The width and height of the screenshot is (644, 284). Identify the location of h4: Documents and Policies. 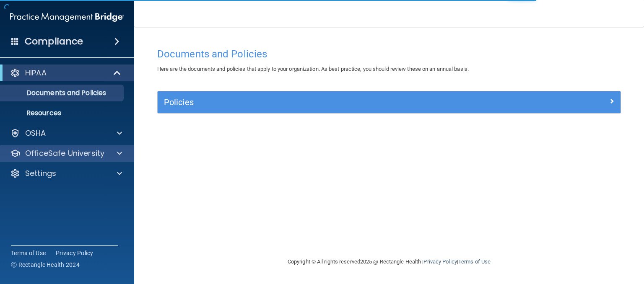
(389, 54).